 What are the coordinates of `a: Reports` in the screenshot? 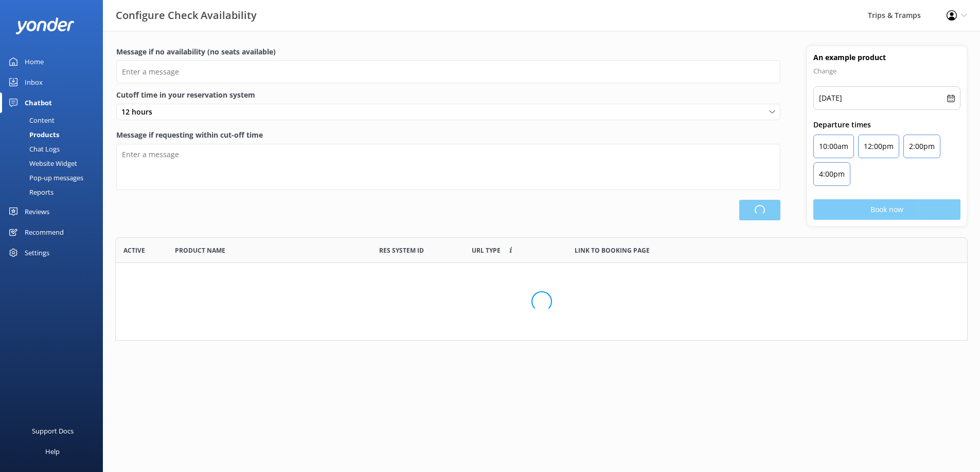 It's located at (54, 192).